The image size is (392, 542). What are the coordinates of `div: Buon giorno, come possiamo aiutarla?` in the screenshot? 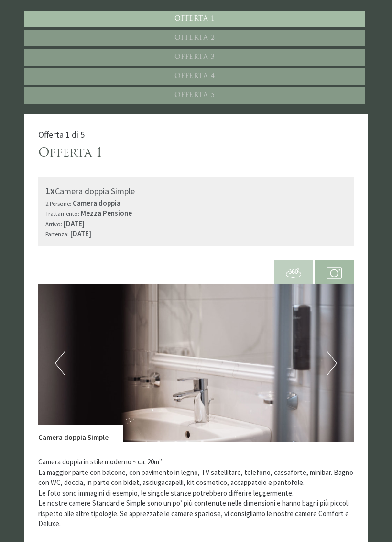 It's located at (69, 39).